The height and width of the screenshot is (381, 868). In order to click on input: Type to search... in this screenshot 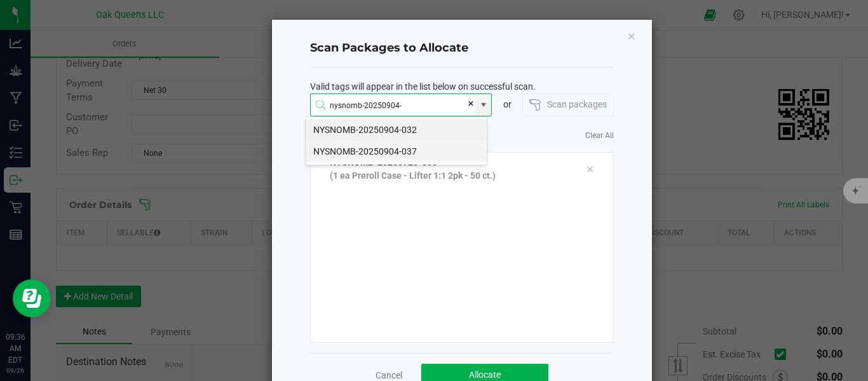, I will do `click(394, 105)`.